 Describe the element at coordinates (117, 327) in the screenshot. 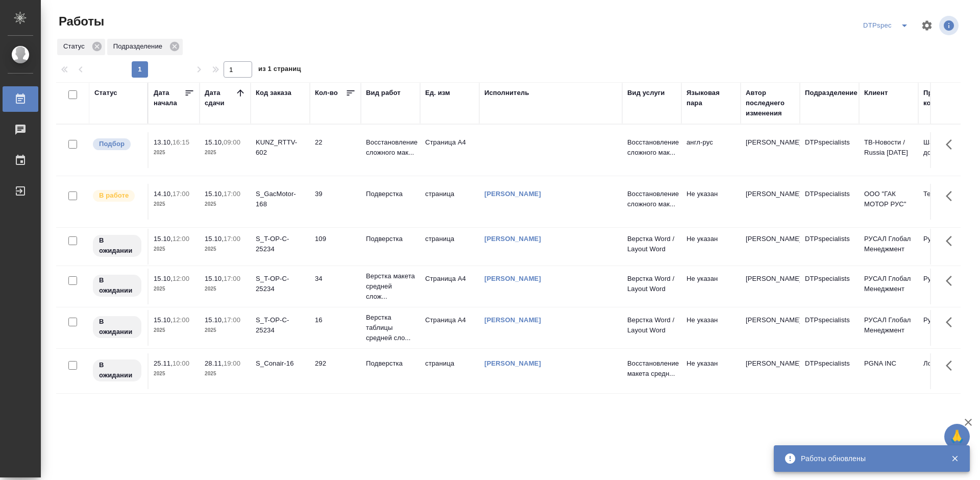

I see `p: В ожидании` at that location.